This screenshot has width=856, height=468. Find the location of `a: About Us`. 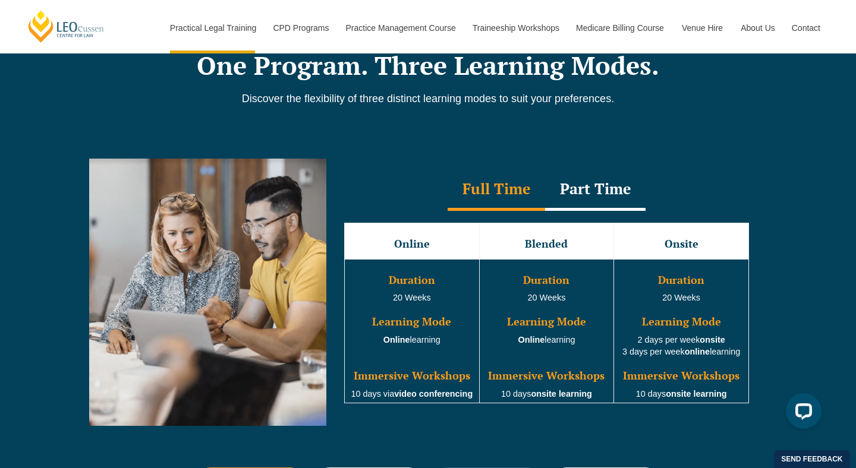

a: About Us is located at coordinates (757, 28).